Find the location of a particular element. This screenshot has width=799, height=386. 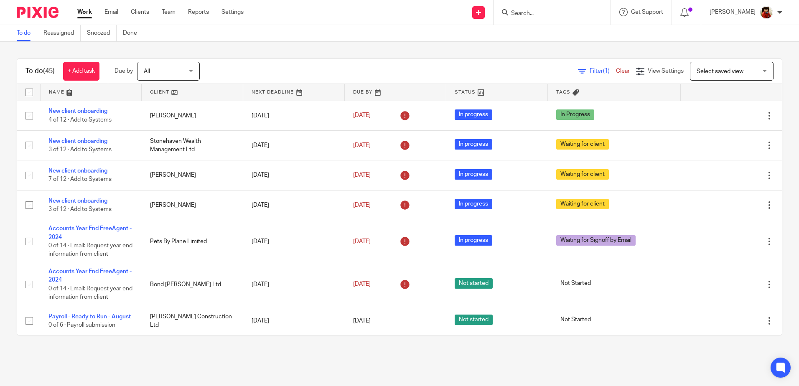

span: Select saved view is located at coordinates (720, 71).